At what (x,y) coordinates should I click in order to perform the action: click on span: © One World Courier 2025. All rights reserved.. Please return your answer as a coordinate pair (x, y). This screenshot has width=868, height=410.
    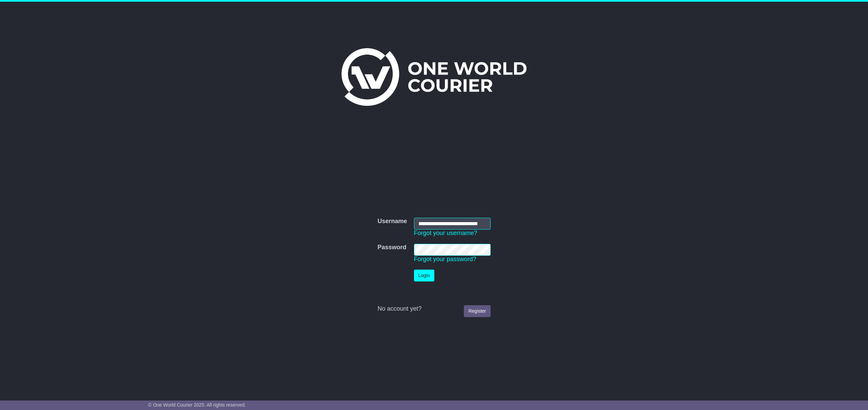
    Looking at the image, I should click on (197, 405).